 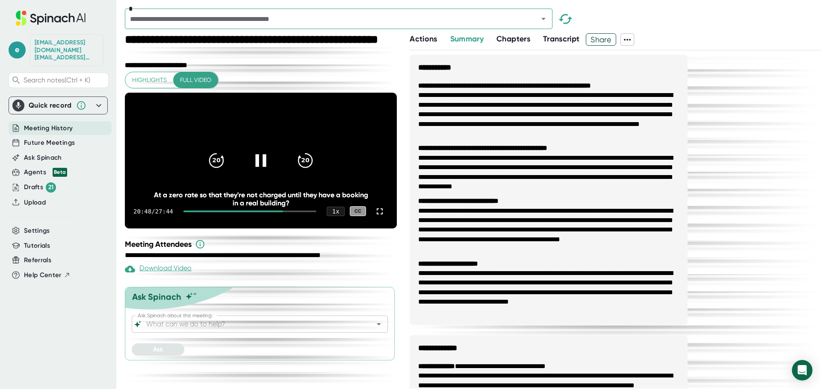 What do you see at coordinates (43, 158) in the screenshot?
I see `button: Ask Spinach` at bounding box center [43, 158].